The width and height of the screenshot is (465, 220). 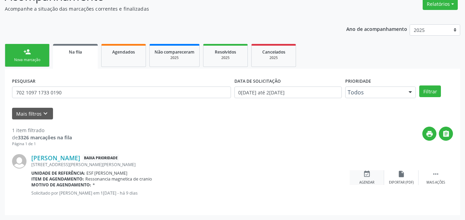 I want to click on b: Unidade de referência:, so click(x=58, y=173).